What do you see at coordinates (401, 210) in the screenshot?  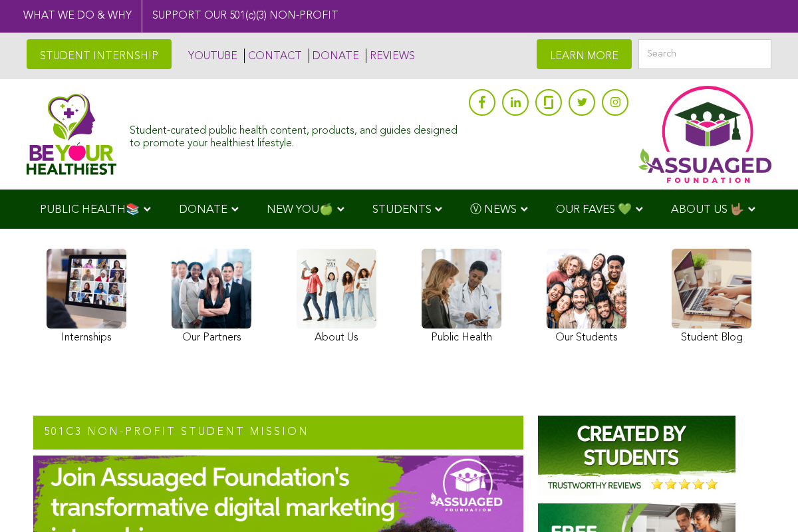 I see `span: STUDENTS` at bounding box center [401, 210].